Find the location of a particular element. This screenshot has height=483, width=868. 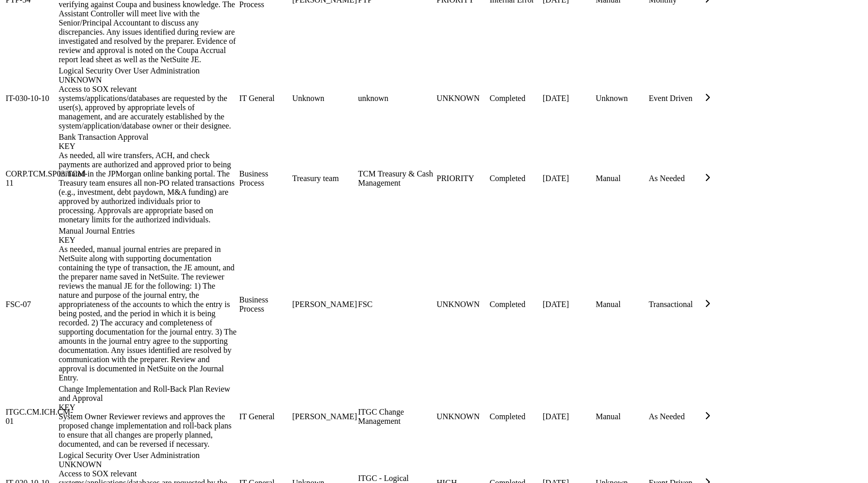

td: Event Driven is located at coordinates (674, 99).